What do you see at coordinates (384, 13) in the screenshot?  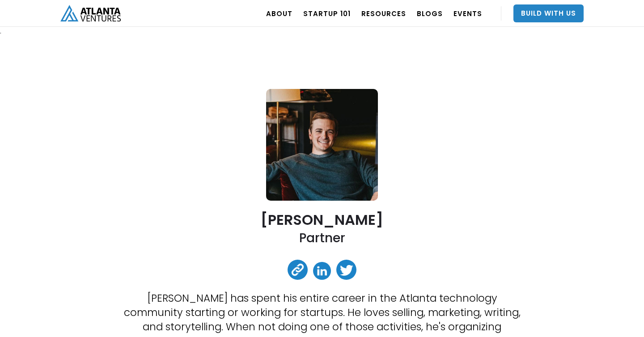 I see `a: RESOURCES` at bounding box center [384, 13].